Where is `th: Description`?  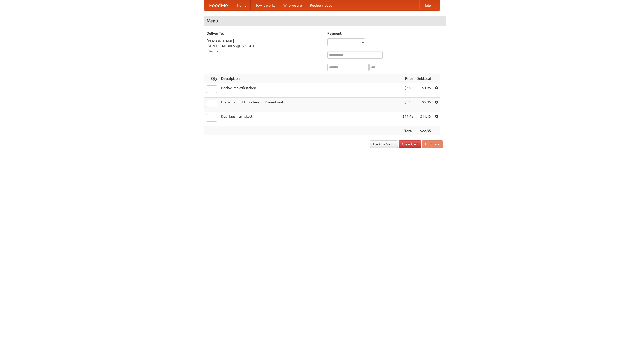 th: Description is located at coordinates (310, 78).